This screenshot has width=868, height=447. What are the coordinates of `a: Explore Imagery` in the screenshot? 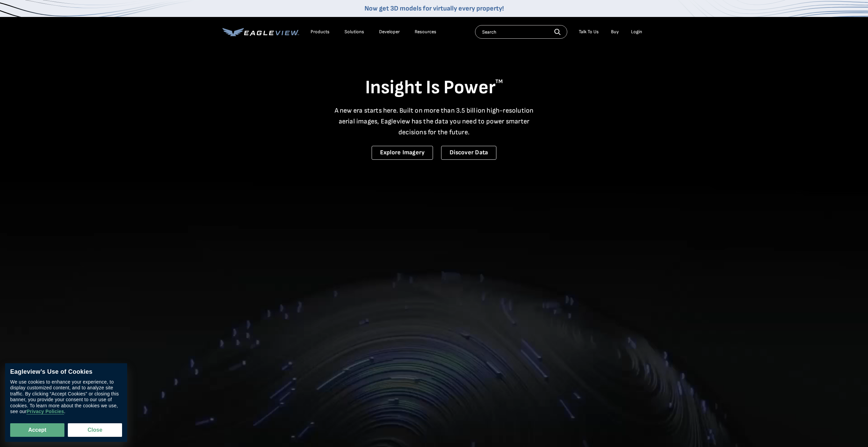 It's located at (402, 152).